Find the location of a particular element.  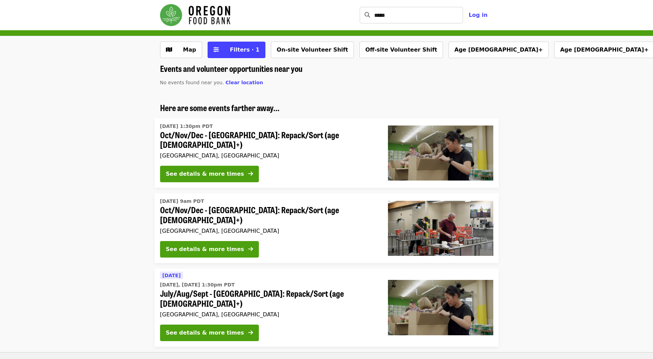

img: Oct/Nov/Dec - Portland: Repack/Sort (age 16+) organized by Oregon Food Bank is located at coordinates (440, 228).